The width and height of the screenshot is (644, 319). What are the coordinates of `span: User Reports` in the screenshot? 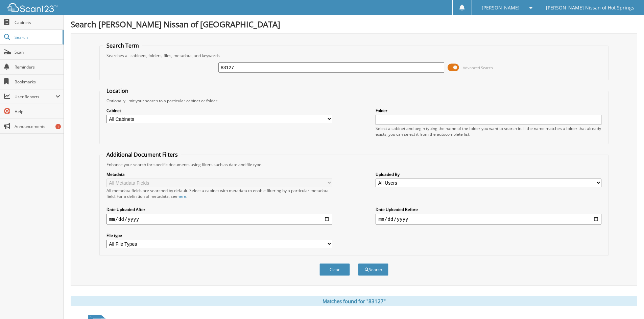 It's located at (35, 97).